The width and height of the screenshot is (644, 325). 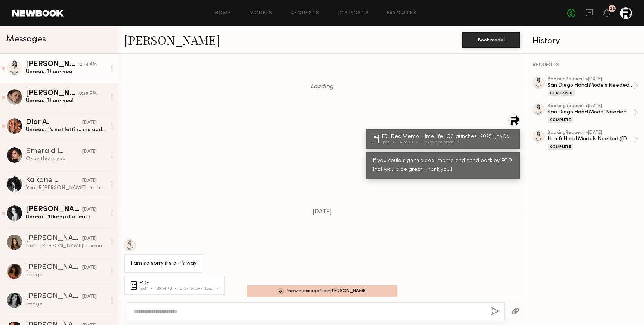 I want to click on div: San Diego Hand Model Needed, so click(x=590, y=112).